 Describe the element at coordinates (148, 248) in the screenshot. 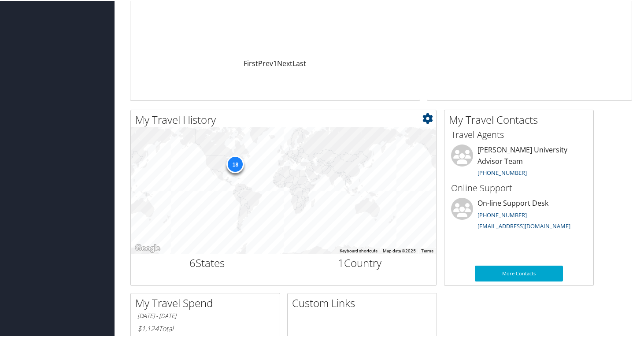

I see `img: Google` at that location.